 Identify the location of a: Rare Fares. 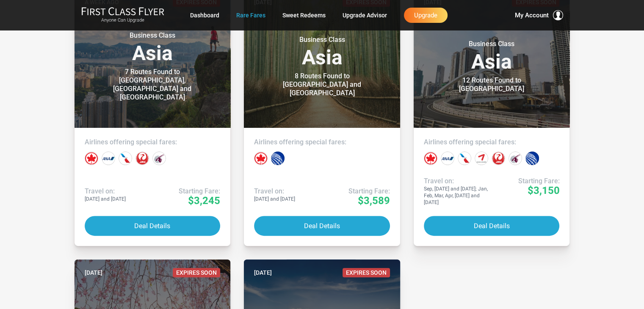
(251, 15).